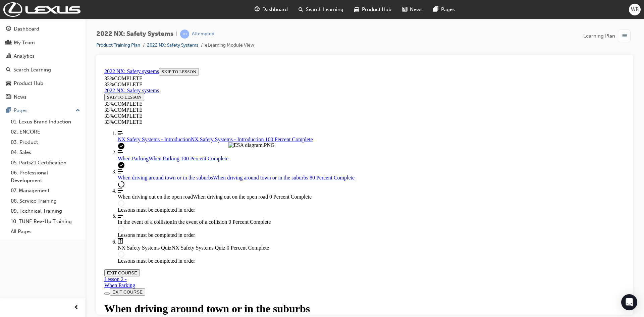 This screenshot has height=317, width=644. I want to click on a: car-iconProduct Hub, so click(373, 9).